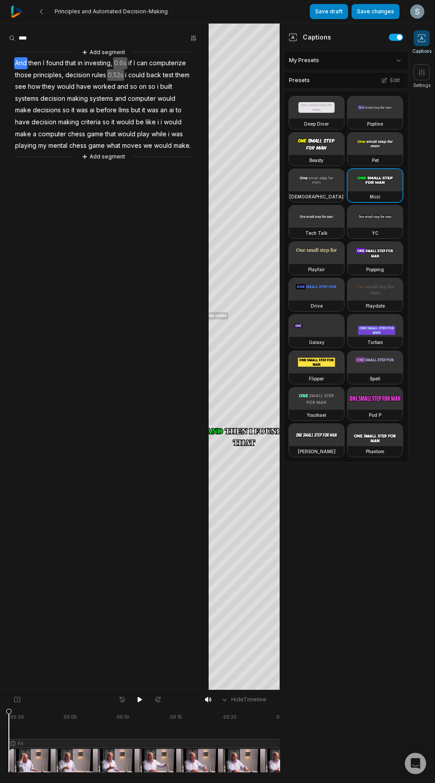  I want to click on span: see, so click(20, 87).